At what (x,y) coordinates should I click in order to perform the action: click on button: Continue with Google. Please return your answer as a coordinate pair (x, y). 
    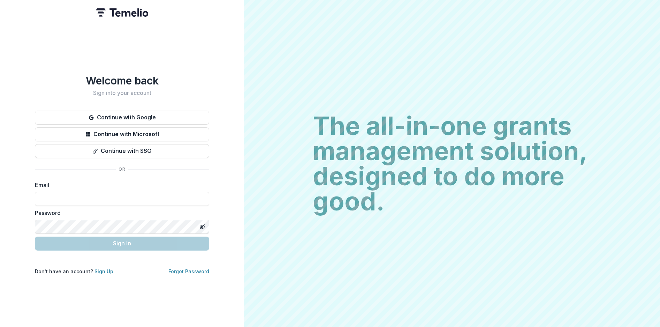
    Looking at the image, I should click on (122, 117).